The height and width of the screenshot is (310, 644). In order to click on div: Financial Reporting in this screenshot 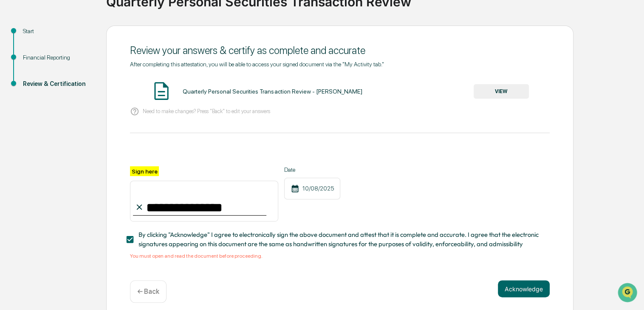, I will do `click(58, 58)`.